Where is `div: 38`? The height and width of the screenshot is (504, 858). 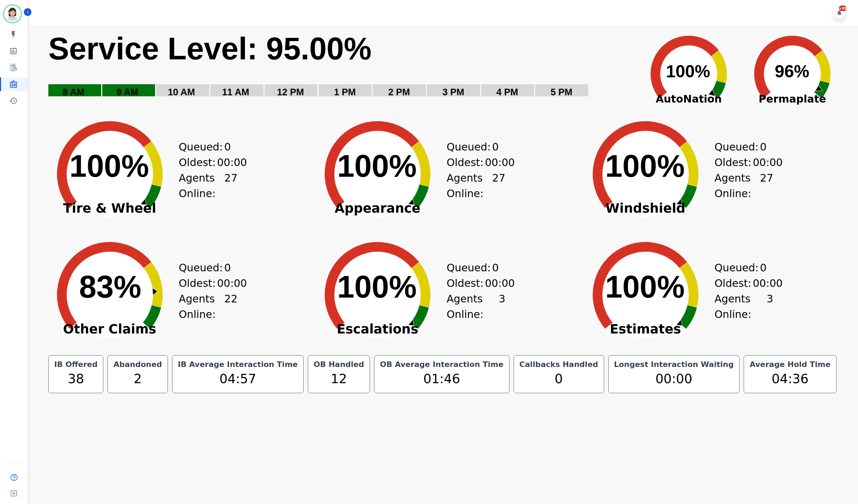
div: 38 is located at coordinates (76, 379).